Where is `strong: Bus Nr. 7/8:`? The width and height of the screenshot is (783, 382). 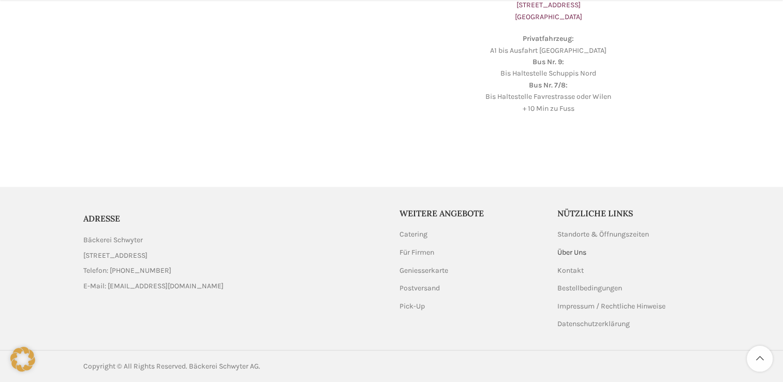
strong: Bus Nr. 7/8: is located at coordinates (548, 85).